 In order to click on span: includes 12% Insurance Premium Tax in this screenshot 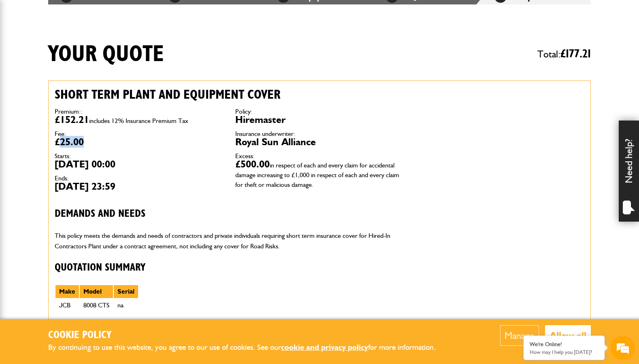, I will do `click(139, 120)`.